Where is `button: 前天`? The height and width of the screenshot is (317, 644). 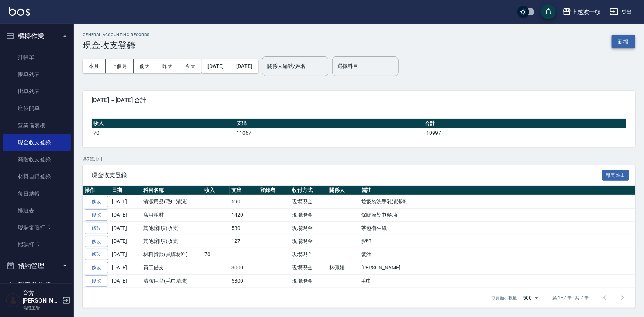 button: 前天 is located at coordinates (145, 66).